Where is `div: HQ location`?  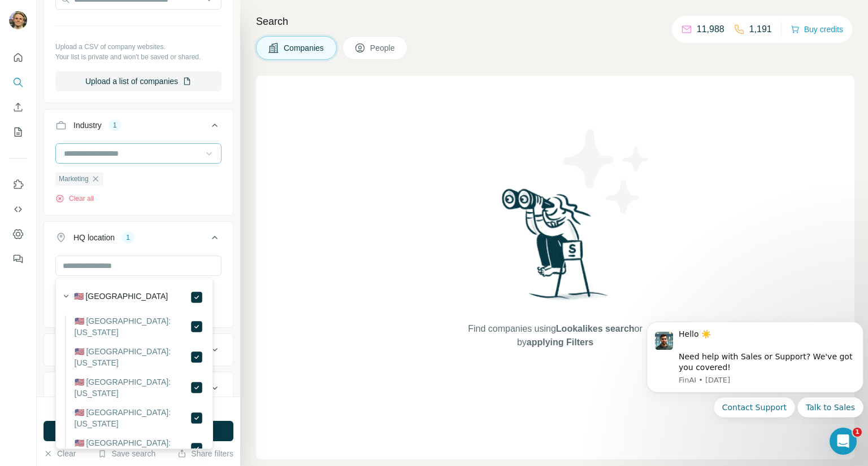 div: HQ location is located at coordinates (94, 238).